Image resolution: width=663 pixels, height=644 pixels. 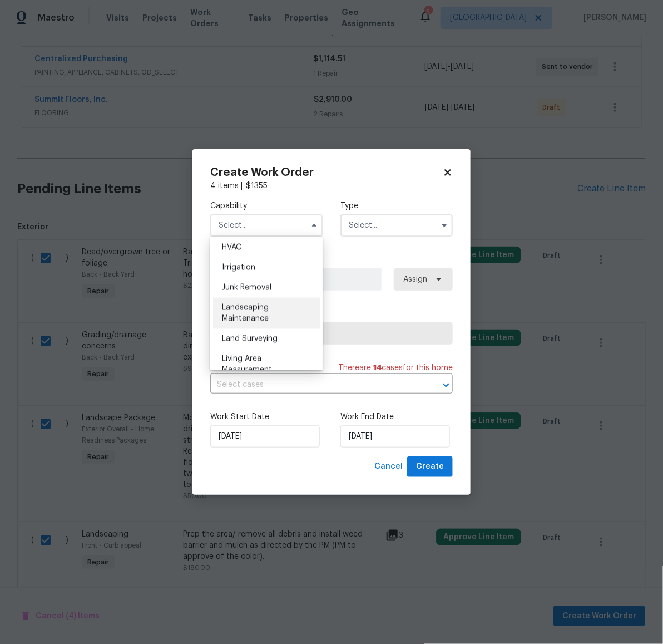 I want to click on span: 14, so click(x=377, y=368).